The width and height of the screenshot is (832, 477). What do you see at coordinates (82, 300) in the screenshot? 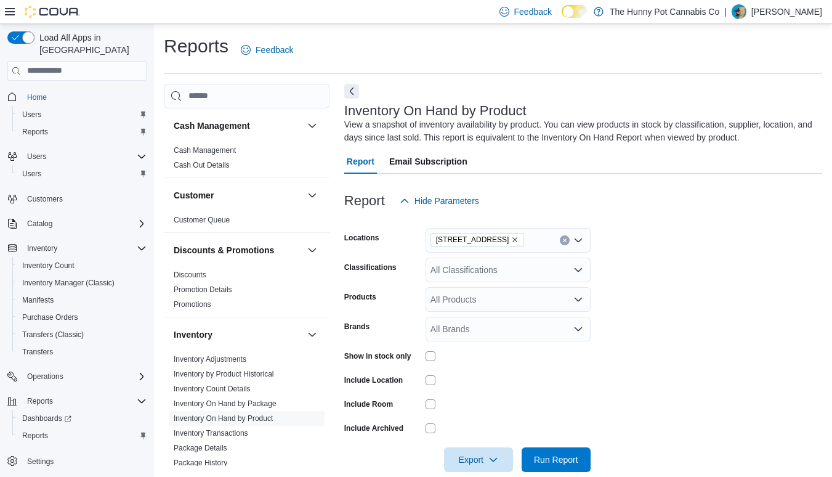
I see `button: Manifests` at bounding box center [82, 300].